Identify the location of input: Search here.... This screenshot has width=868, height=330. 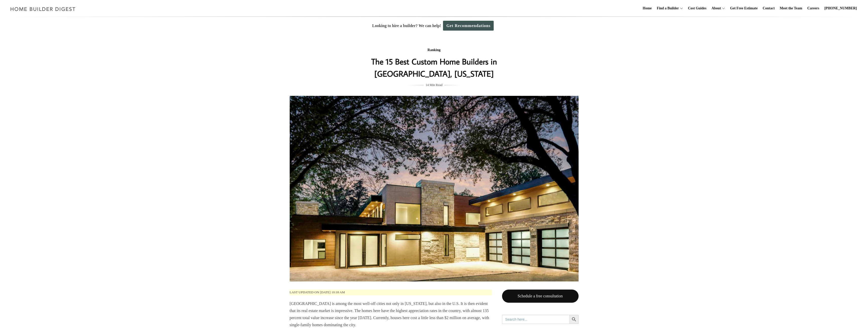
(536, 320).